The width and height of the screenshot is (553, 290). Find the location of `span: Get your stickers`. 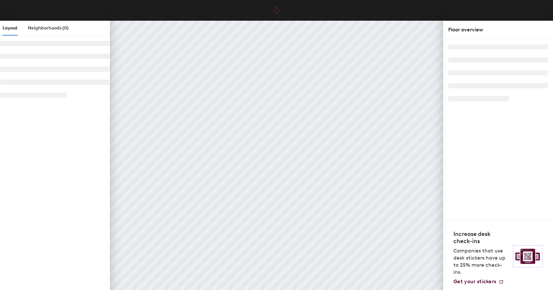

span: Get your stickers is located at coordinates (475, 281).